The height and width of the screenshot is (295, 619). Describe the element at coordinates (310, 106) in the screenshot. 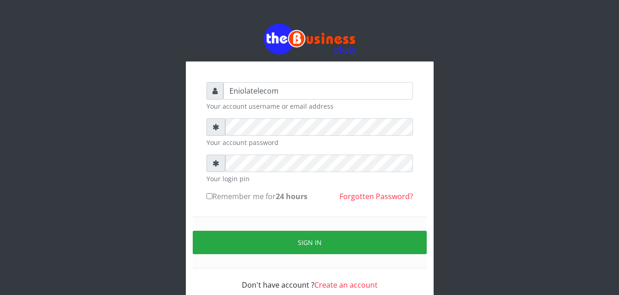

I see `small: Your account username or email address` at that location.